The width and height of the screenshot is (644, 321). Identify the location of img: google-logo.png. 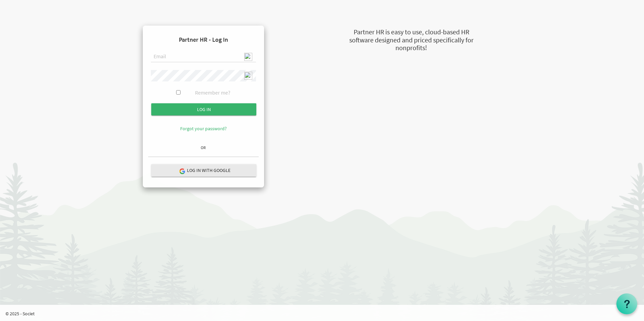
(182, 171).